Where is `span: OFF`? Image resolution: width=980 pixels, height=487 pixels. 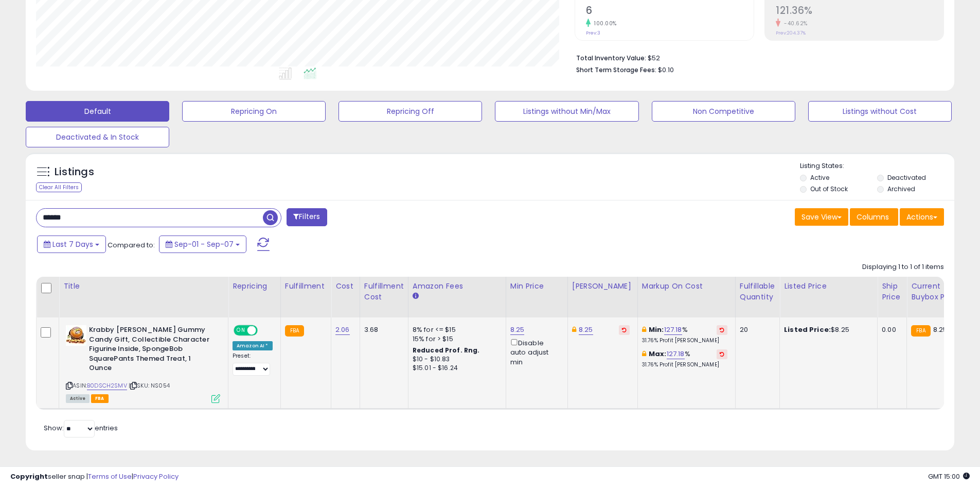 span: OFF is located at coordinates (265, 330).